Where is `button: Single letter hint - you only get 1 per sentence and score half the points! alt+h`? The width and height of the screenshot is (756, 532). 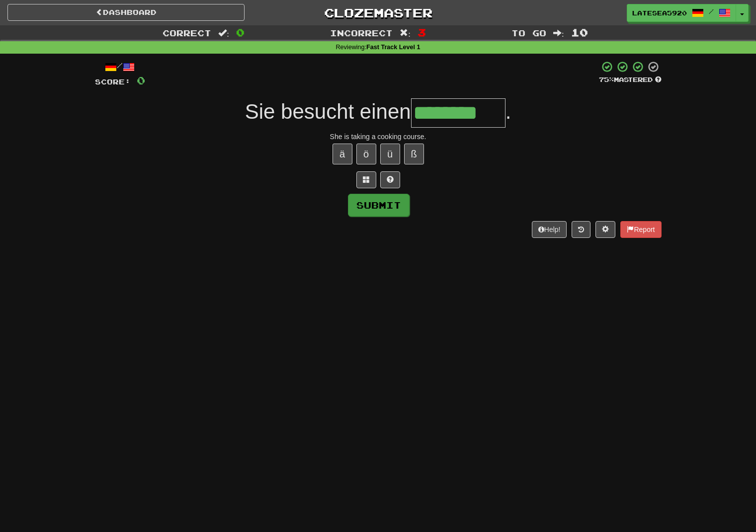 button: Single letter hint - you only get 1 per sentence and score half the points! alt+h is located at coordinates (390, 180).